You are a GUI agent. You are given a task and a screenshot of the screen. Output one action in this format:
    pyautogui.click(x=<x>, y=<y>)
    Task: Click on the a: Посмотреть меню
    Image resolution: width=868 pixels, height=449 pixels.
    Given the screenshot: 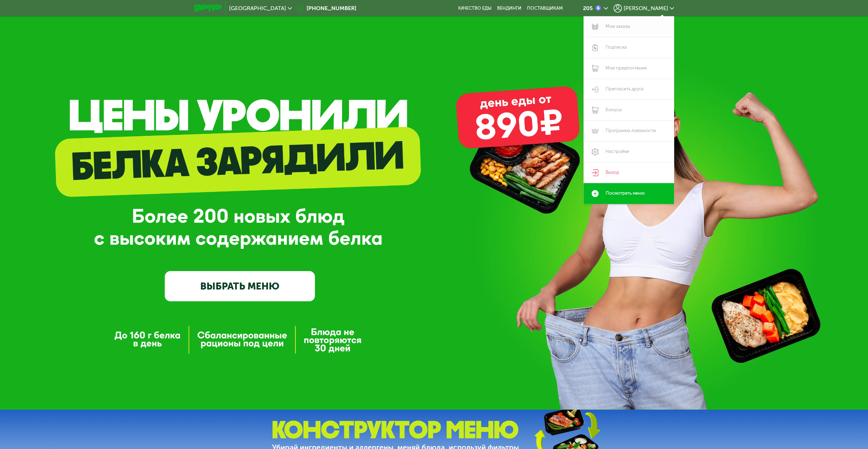 What is the action you would take?
    pyautogui.click(x=628, y=193)
    